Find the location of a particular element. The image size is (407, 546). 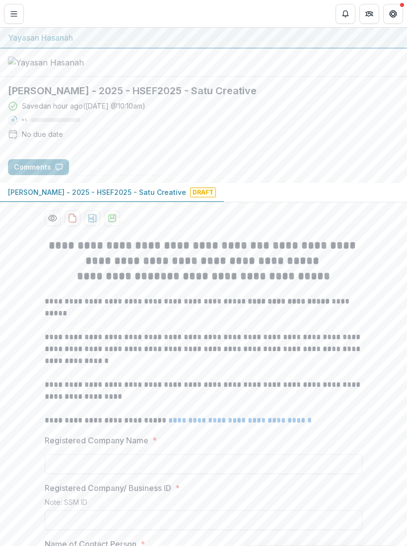

p: 0 % is located at coordinates (24, 120).